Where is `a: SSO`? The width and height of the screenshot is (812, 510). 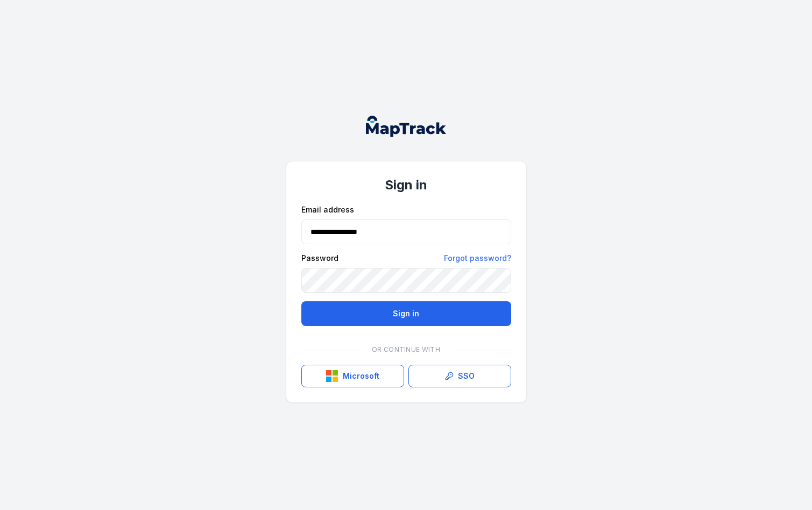 a: SSO is located at coordinates (459, 376).